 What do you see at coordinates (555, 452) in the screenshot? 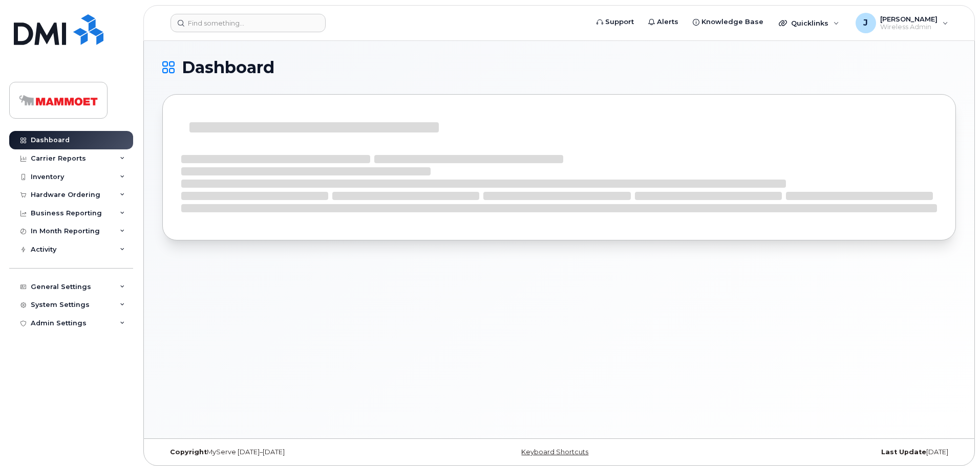
I see `a: Keyboard Shortcuts` at bounding box center [555, 452].